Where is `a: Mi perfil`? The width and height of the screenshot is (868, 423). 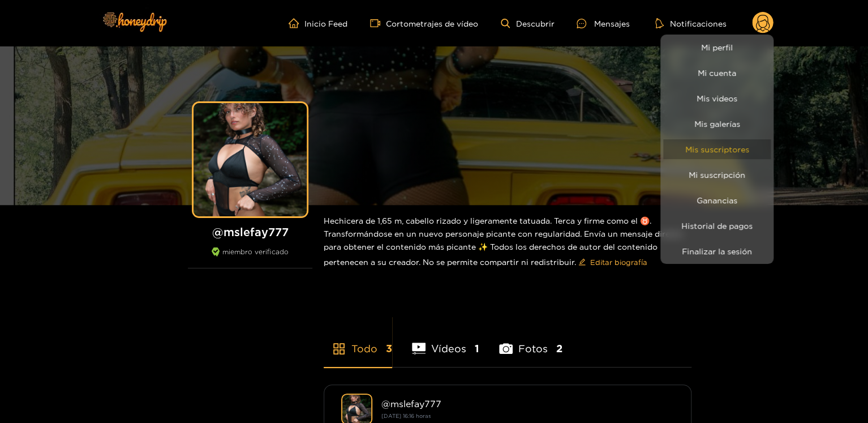
a: Mi perfil is located at coordinates (717, 47).